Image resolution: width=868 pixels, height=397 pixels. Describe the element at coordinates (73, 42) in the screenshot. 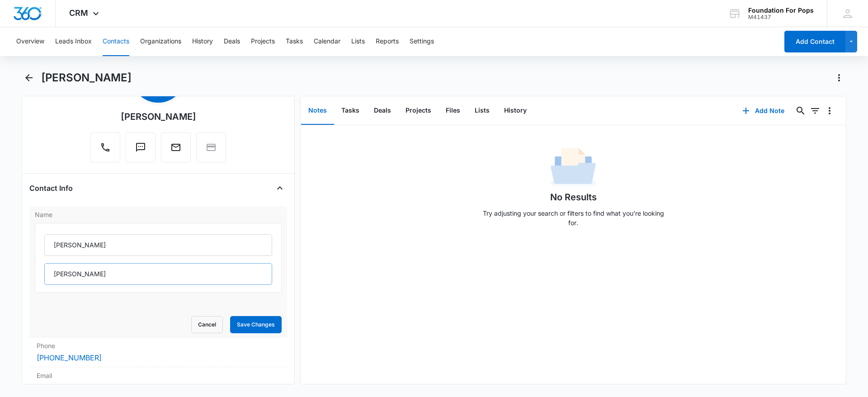

I see `button: Leads Inbox` at that location.